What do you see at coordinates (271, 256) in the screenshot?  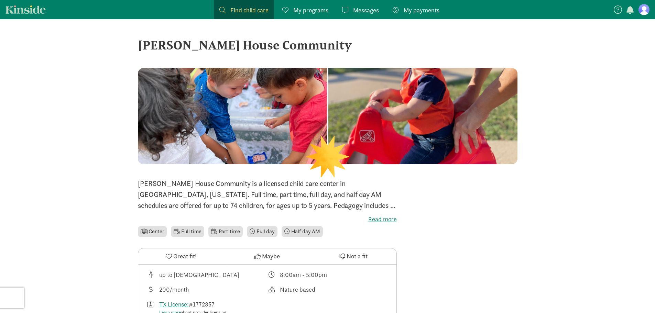 I see `span: Maybe` at bounding box center [271, 256].